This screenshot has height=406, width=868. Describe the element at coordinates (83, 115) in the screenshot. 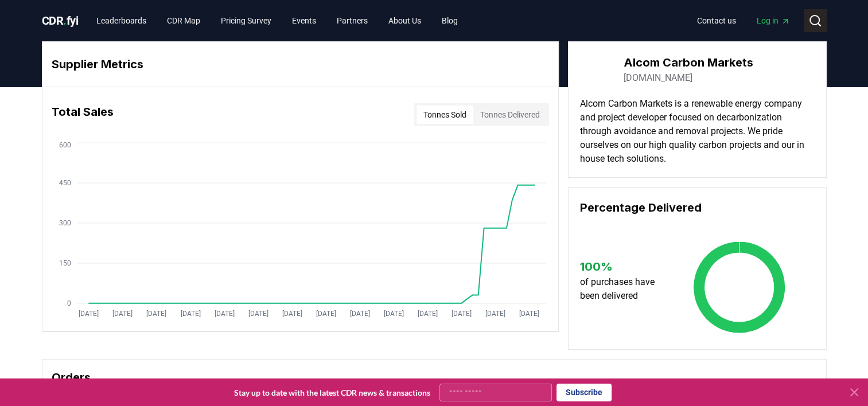

I see `h3: Total Sales` at that location.